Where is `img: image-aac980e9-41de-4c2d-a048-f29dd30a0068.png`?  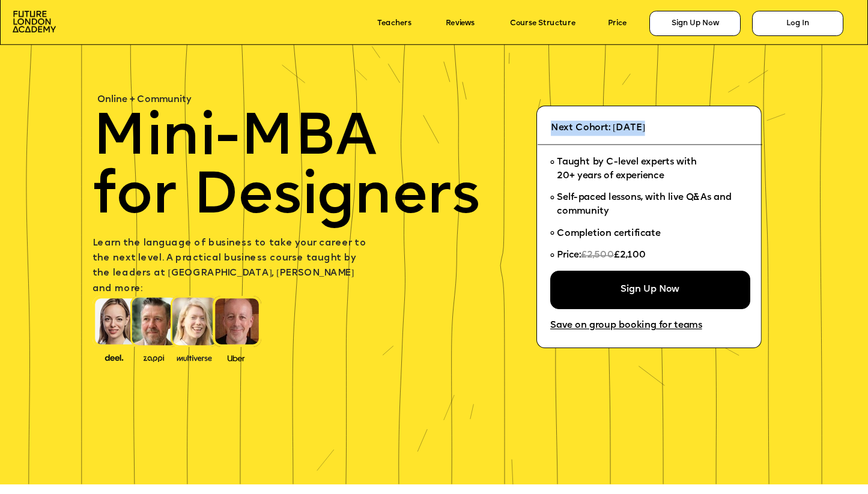 img: image-aac980e9-41de-4c2d-a048-f29dd30a0068.png is located at coordinates (34, 21).